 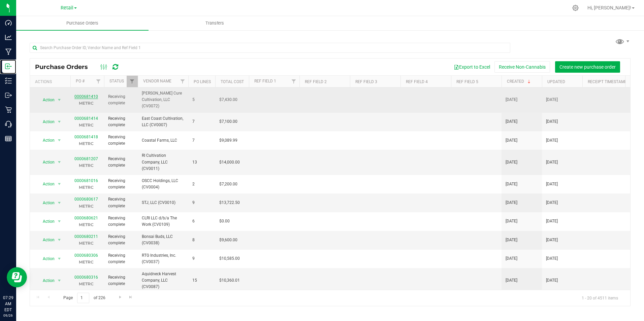 I want to click on span: Create new purchase order, so click(x=588, y=67).